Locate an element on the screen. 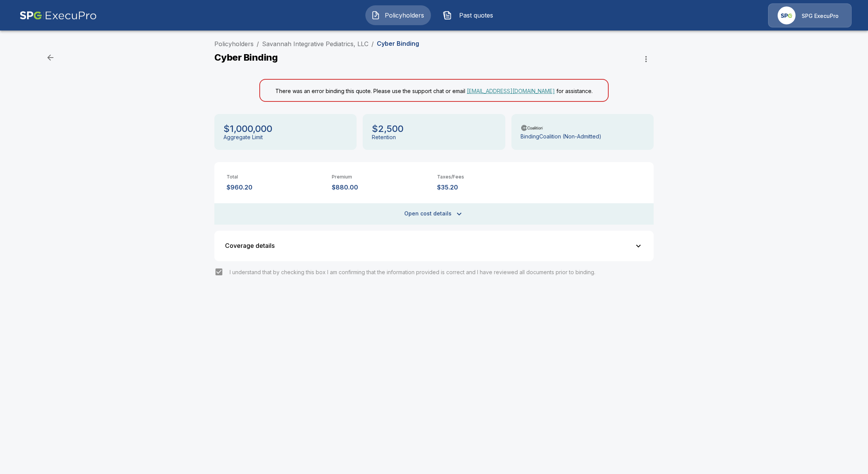 The image size is (868, 474). p: Taxes/Fees is located at coordinates (487, 177).